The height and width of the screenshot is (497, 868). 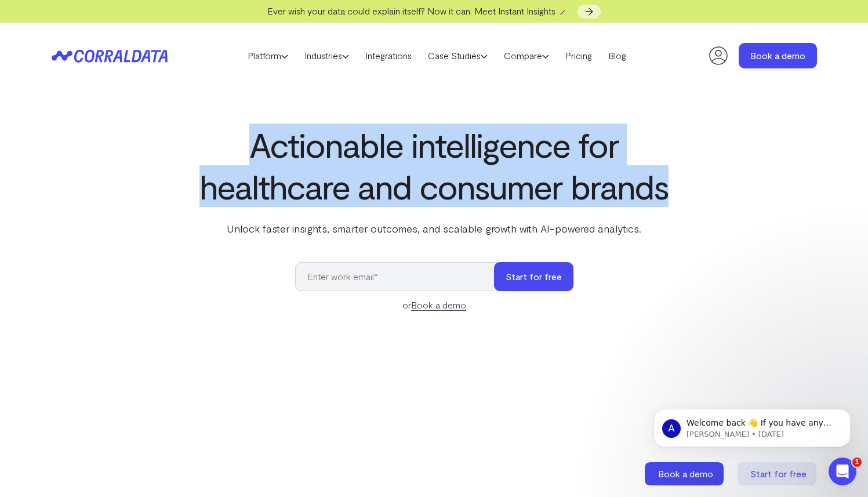 What do you see at coordinates (418, 11) in the screenshot?
I see `span: Ever wish your data could explain itself? Now it can. Meet Instant Insights 🪄` at bounding box center [418, 11].